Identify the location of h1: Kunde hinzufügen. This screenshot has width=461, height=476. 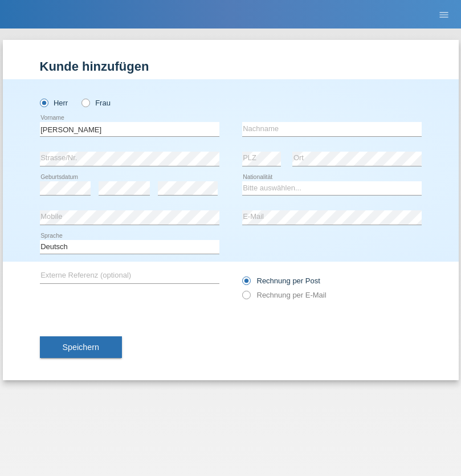
(230, 66).